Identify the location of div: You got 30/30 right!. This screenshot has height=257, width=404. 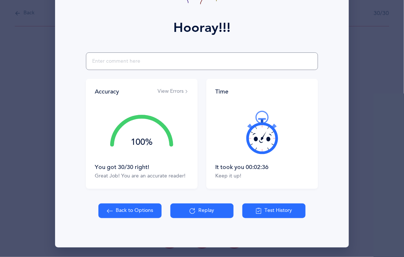
(142, 167).